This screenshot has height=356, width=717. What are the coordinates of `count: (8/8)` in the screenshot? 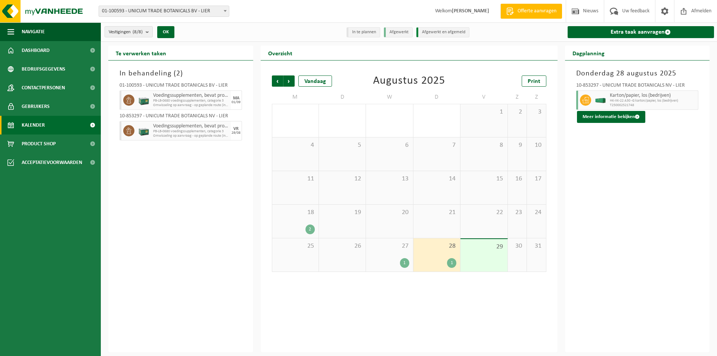 It's located at (137, 32).